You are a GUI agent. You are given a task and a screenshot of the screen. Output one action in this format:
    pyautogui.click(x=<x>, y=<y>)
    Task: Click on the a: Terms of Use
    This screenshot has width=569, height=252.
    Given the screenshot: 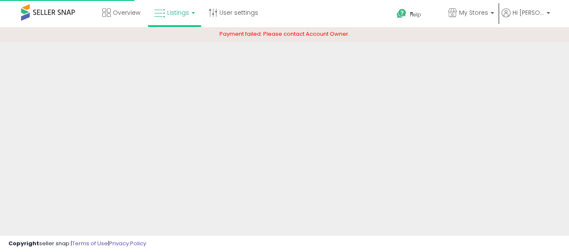 What is the action you would take?
    pyautogui.click(x=90, y=244)
    